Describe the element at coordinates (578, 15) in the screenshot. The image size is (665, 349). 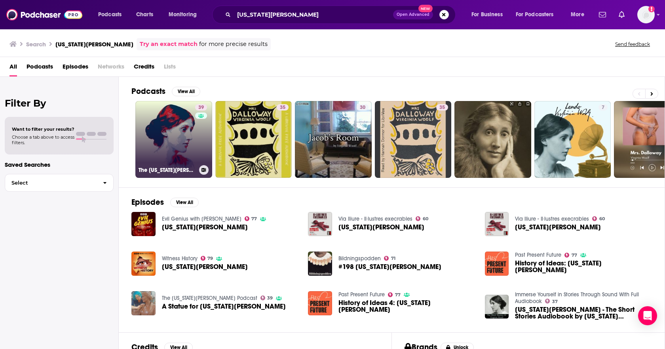
I see `span: More` at that location.